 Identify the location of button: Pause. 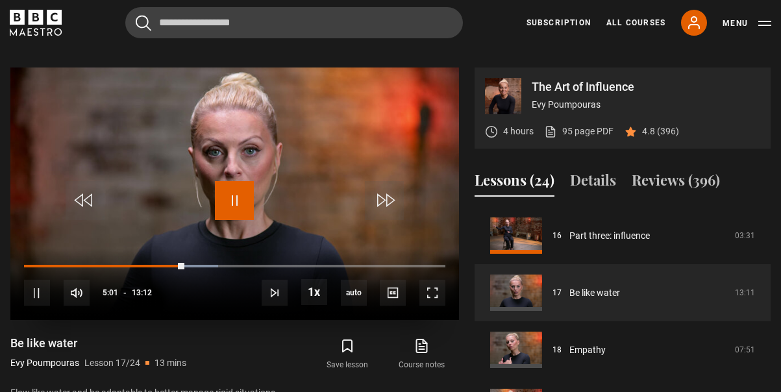
(37, 293).